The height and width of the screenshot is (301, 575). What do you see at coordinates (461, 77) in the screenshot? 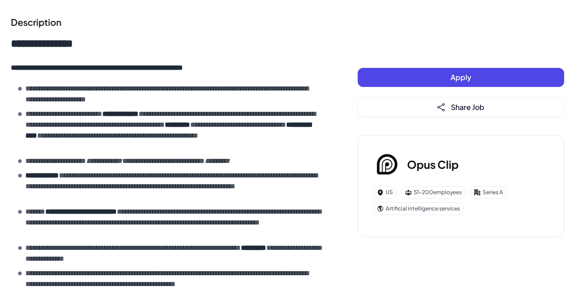
I see `span: Apply` at bounding box center [461, 77].